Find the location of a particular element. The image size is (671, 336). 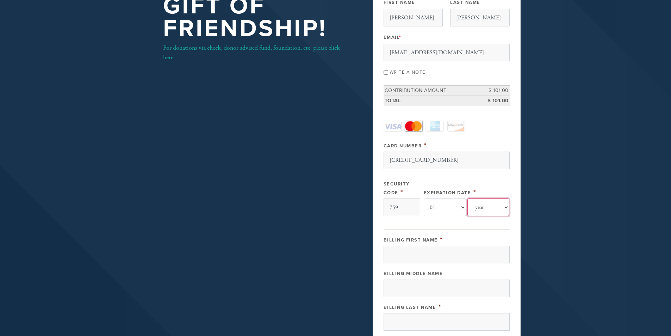

select: Expiration Date year is located at coordinates (488, 207).